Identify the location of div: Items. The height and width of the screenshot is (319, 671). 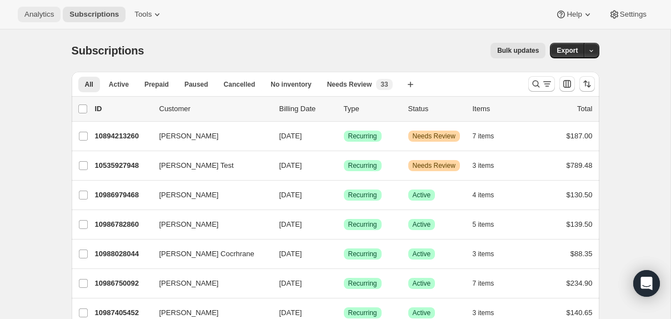
(501, 109).